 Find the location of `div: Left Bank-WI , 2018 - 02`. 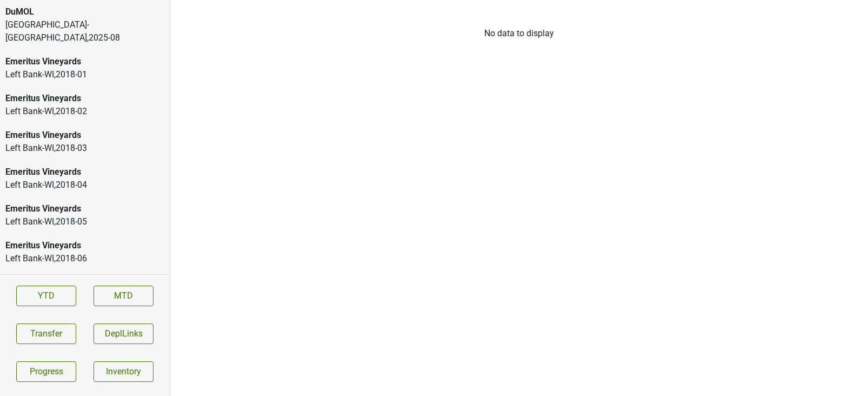

div: Left Bank-WI , 2018 - 02 is located at coordinates (85, 112).